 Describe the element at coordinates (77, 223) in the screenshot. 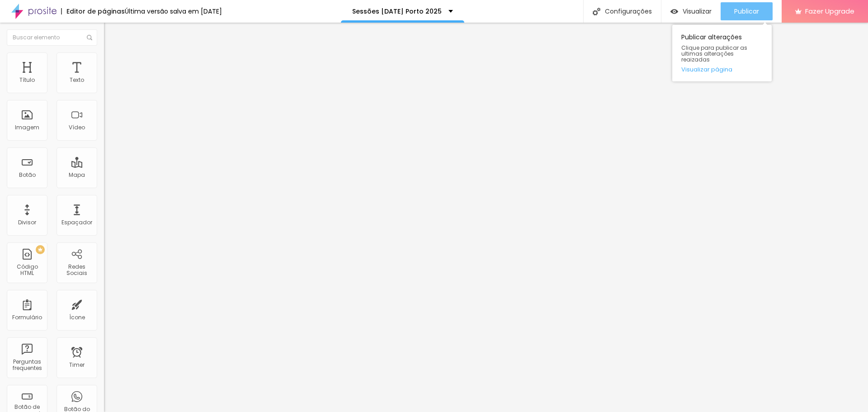

I see `div: Espaçador` at that location.